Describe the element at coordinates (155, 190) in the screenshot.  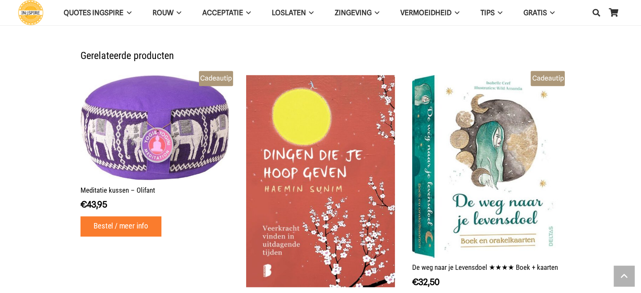
I see `h2: Meditatie kussen – Olifant` at that location.